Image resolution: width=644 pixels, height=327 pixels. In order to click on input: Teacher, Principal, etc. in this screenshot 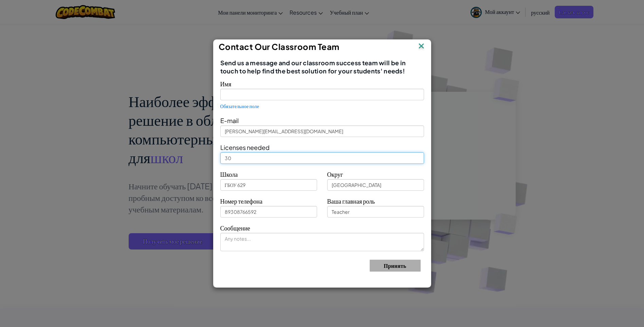, I will do `click(375, 212)`.